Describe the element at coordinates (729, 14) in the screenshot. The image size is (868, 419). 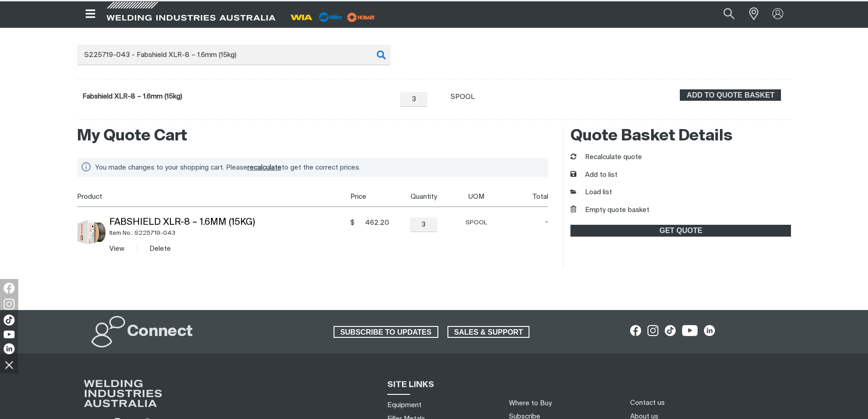
I see `button: Search products` at that location.